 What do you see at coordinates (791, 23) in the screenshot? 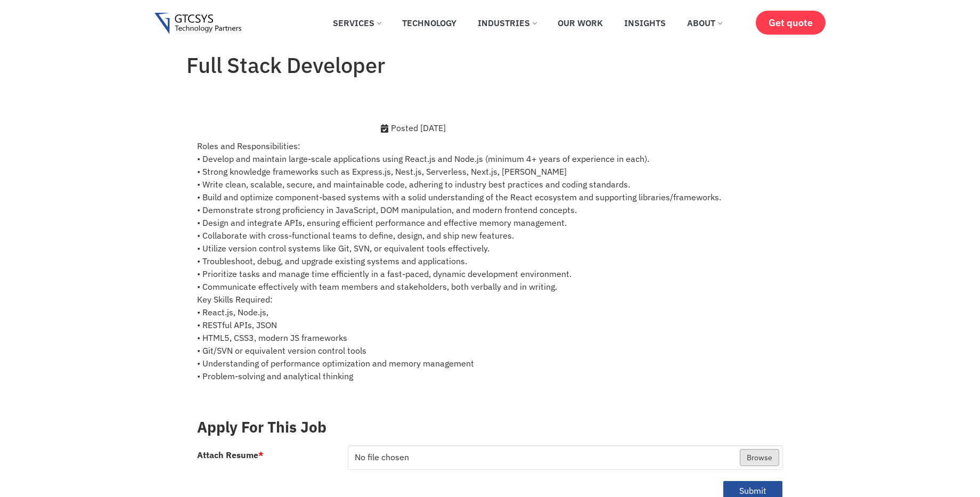
I see `span: Get quote` at bounding box center [791, 23].